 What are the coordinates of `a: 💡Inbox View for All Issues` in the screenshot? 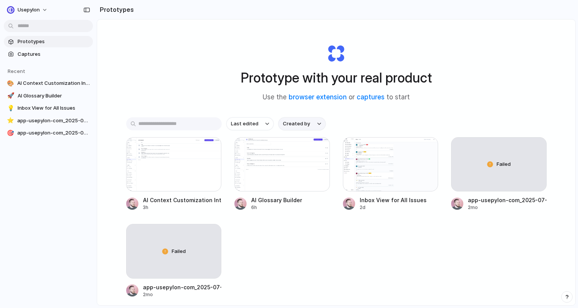 It's located at (48, 108).